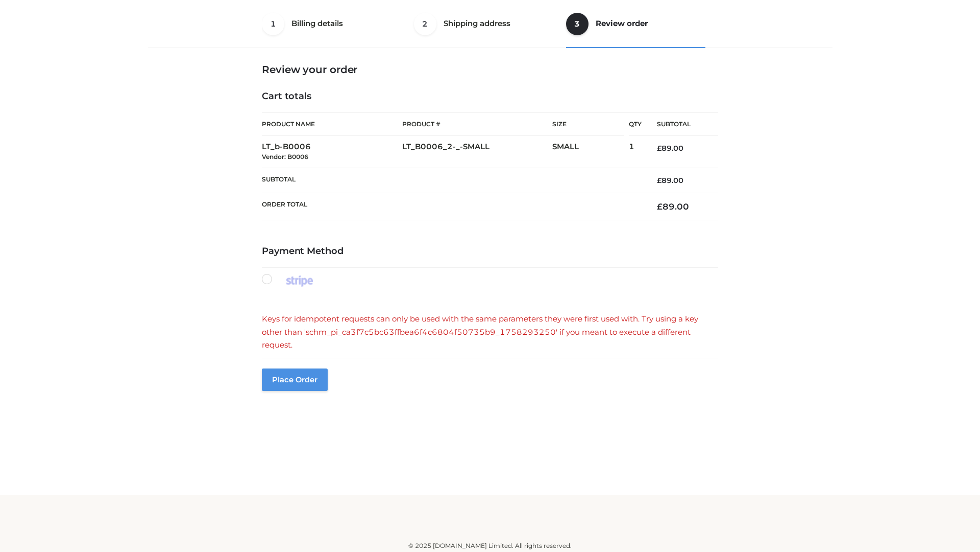  Describe the element at coordinates (285, 157) in the screenshot. I see `small: Vendor: B0006` at that location.